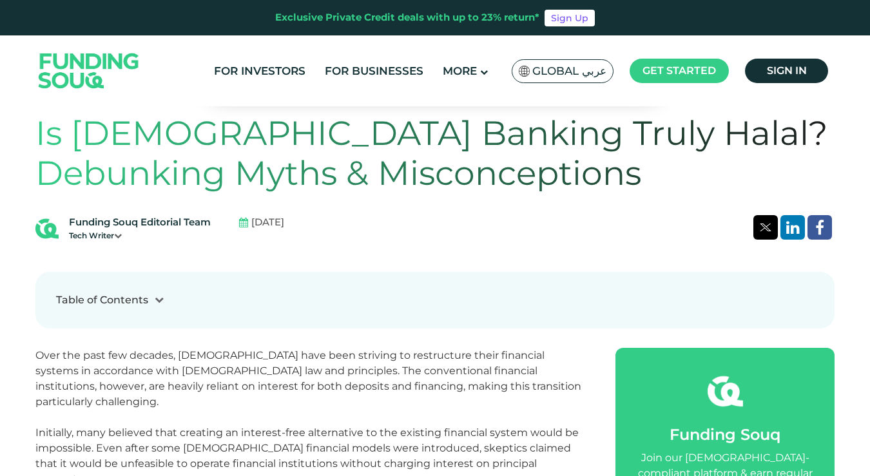 This screenshot has height=476, width=870. Describe the element at coordinates (787, 70) in the screenshot. I see `span: Sign in` at that location.